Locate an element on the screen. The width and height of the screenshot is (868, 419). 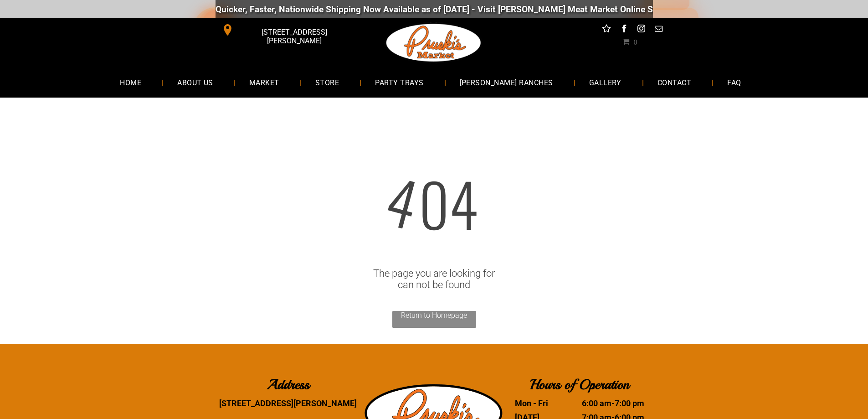
a: Return to Homepage is located at coordinates (434, 320).